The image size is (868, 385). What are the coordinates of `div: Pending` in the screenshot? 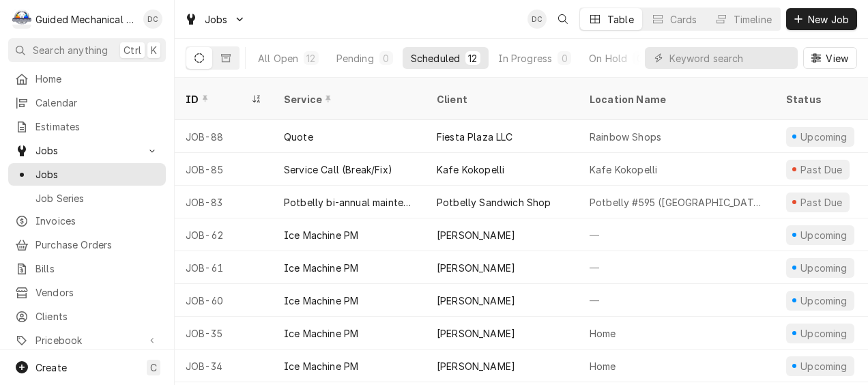 It's located at (355, 58).